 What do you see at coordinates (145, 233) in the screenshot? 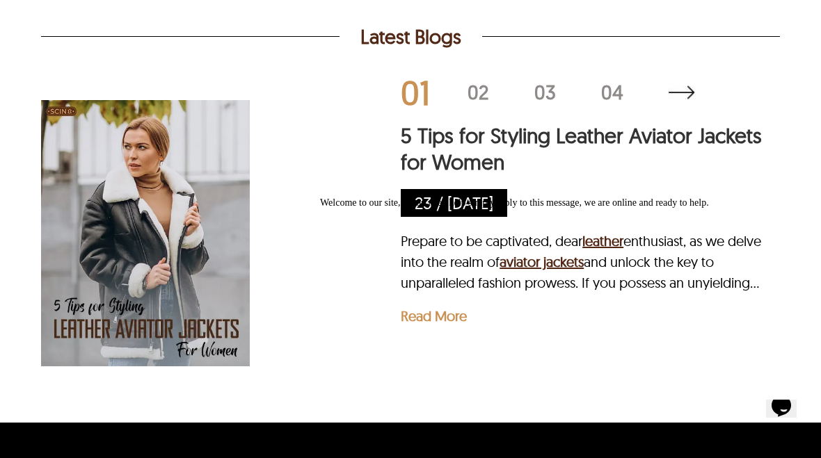
I see `img: Leather Aviator Jackets for Women` at bounding box center [145, 233].